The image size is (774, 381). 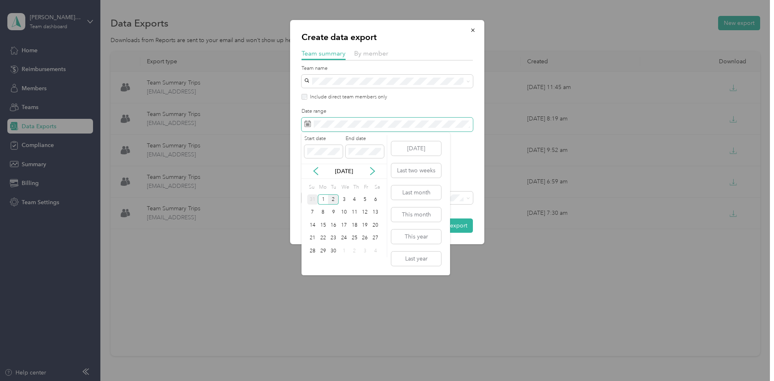 What do you see at coordinates (416, 170) in the screenshot?
I see `button: Last two weeks` at bounding box center [416, 170].